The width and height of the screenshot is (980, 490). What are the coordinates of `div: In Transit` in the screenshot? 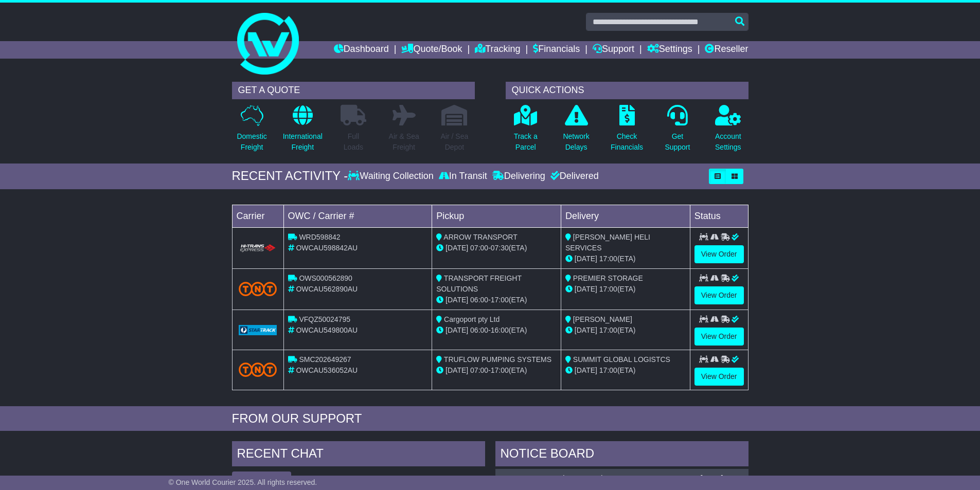 It's located at (463, 177).